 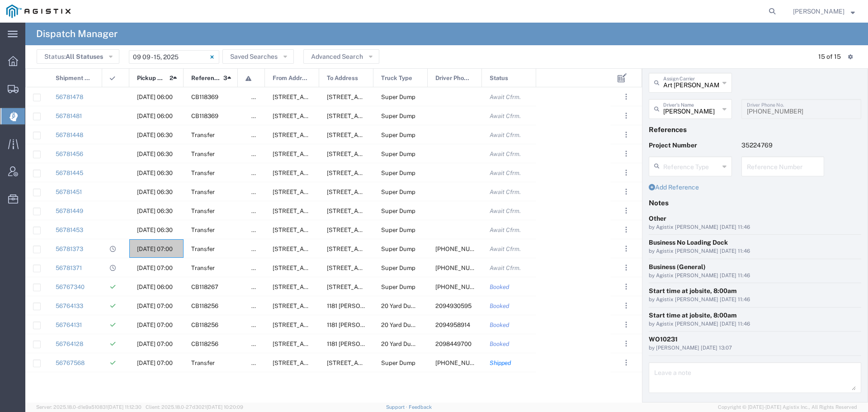 I want to click on span: Booked, so click(x=500, y=306).